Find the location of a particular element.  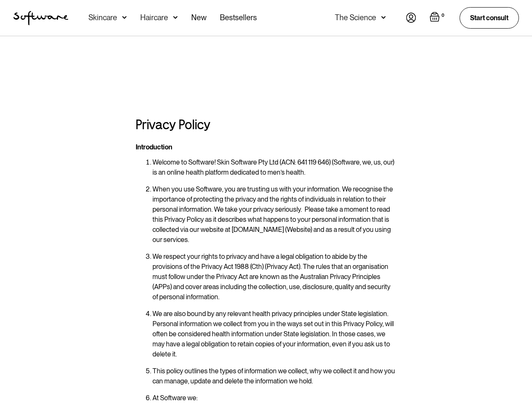

li: When you use Software, you are trusting us with your information. We recognise the importance of ... is located at coordinates (274, 215).